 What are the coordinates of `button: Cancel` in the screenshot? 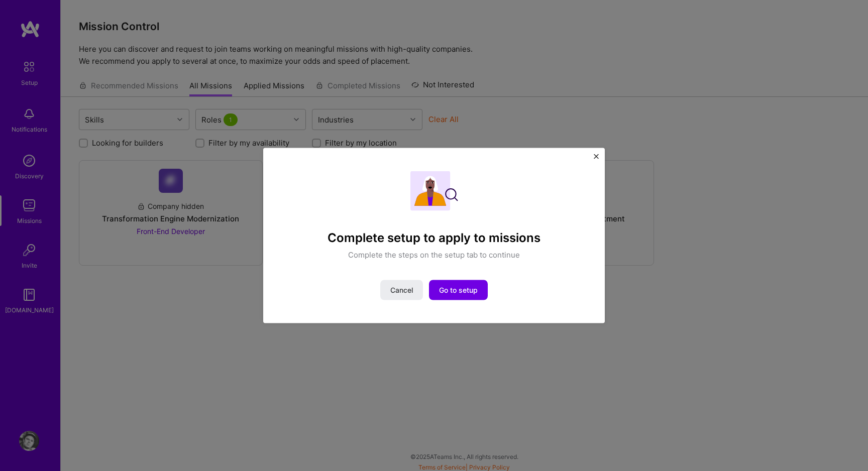 It's located at (402, 290).